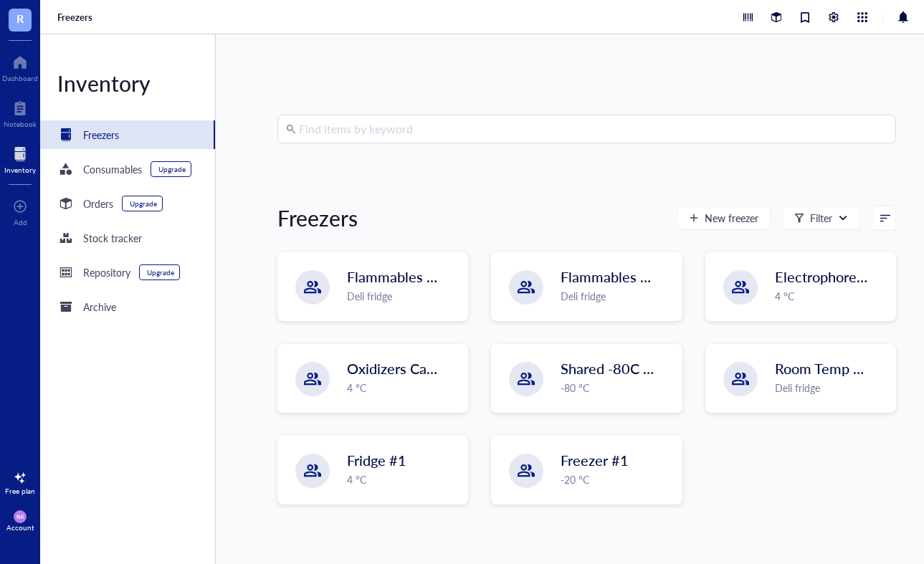 Image resolution: width=924 pixels, height=564 pixels. I want to click on div: Free plan, so click(20, 491).